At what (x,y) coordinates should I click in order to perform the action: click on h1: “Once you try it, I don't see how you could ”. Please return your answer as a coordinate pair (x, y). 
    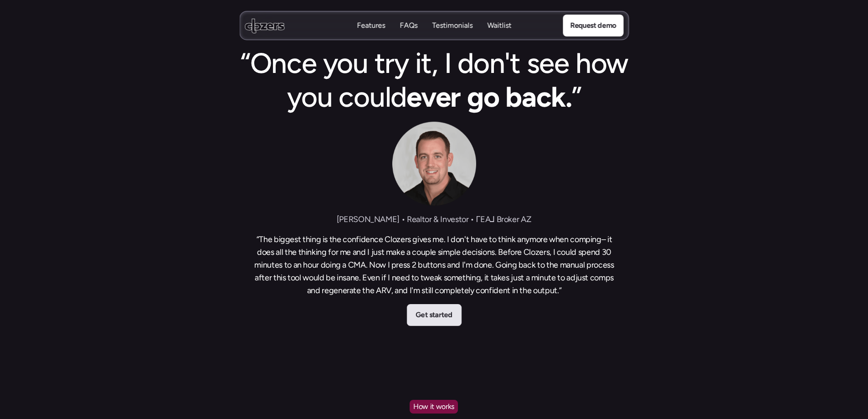
    Looking at the image, I should click on (434, 80).